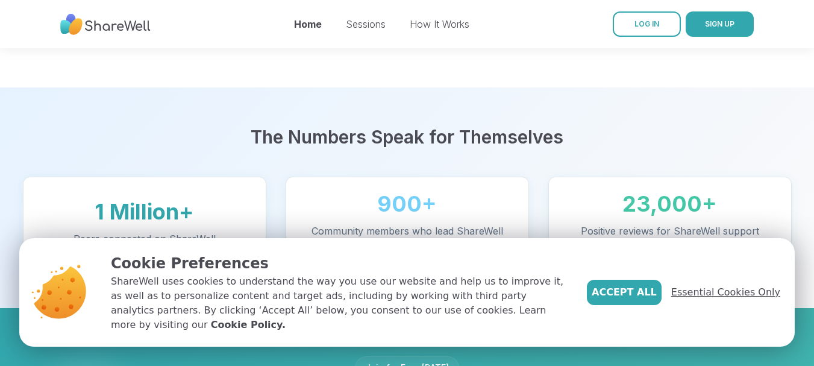 The height and width of the screenshot is (366, 814). I want to click on div: 1 Million+, so click(145, 212).